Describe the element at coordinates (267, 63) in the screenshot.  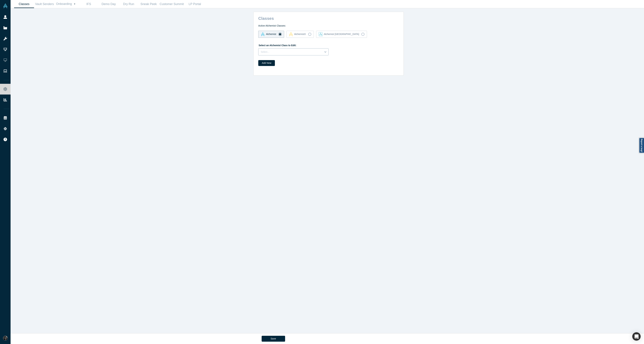
I see `button: Add New` at that location.